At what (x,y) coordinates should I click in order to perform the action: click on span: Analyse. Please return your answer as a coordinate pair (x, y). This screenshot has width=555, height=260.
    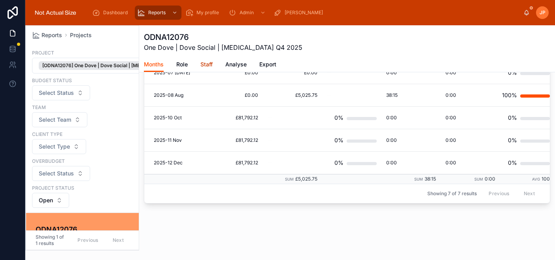
    Looking at the image, I should click on (236, 64).